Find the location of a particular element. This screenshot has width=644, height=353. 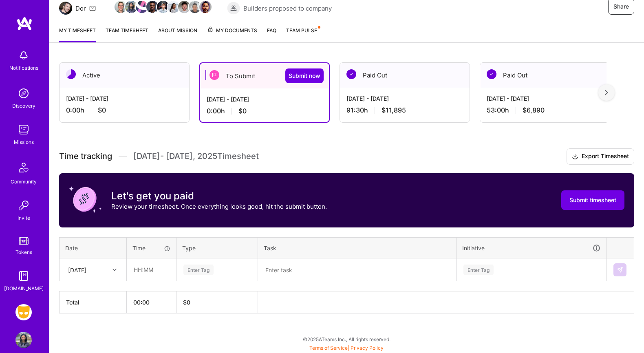

button: Submit timesheet is located at coordinates (592, 200).